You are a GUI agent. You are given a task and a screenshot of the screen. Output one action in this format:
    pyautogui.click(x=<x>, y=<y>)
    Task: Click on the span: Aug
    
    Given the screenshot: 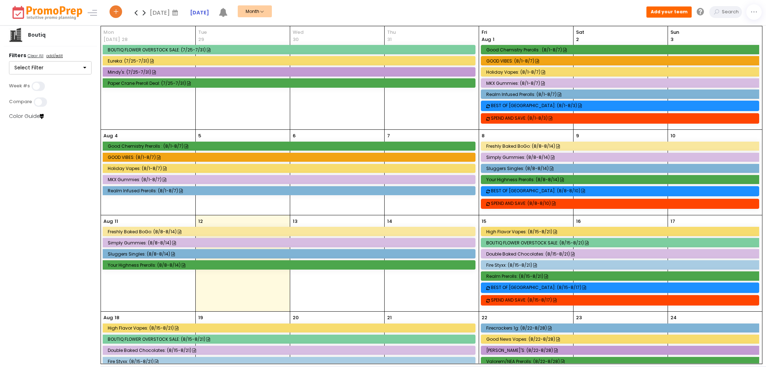 What is the action you would take?
    pyautogui.click(x=487, y=39)
    